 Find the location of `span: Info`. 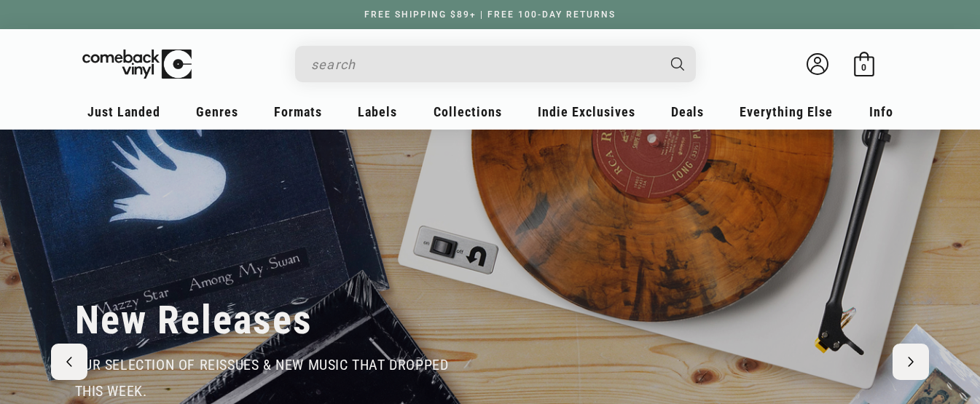

span: Info is located at coordinates (881, 111).